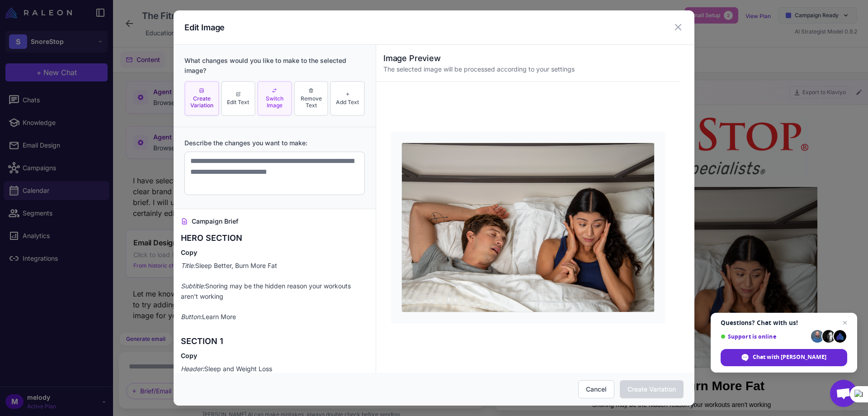 This screenshot has height=416, width=868. I want to click on div: What changes would you like to make to the selected image?, so click(275, 65).